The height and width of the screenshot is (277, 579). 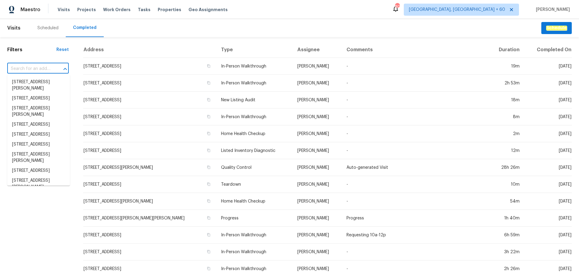 What do you see at coordinates (415, 168) in the screenshot?
I see `td: Auto-generated Visit` at bounding box center [415, 168].